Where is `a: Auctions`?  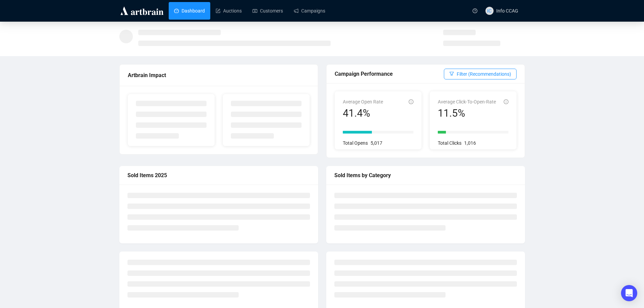
a: Auctions is located at coordinates (228, 11).